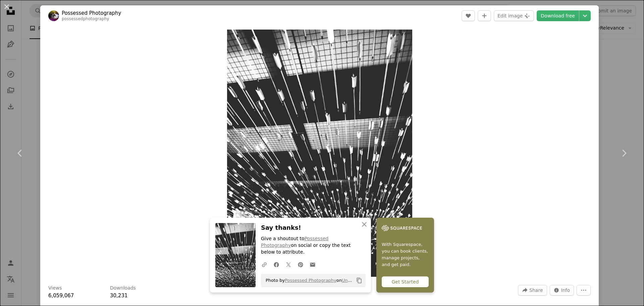 The width and height of the screenshot is (644, 306). Describe the element at coordinates (565, 290) in the screenshot. I see `span: Info` at that location.